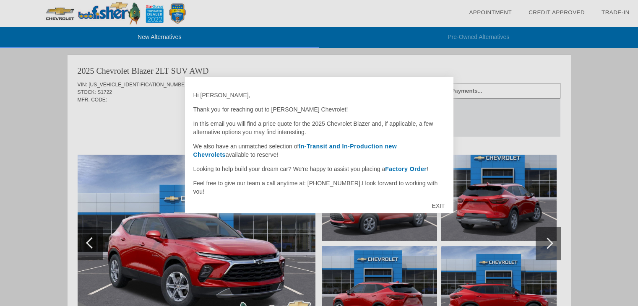 This screenshot has width=638, height=306. I want to click on strong: In-Transit and In-Production new Chevrolets, so click(295, 151).